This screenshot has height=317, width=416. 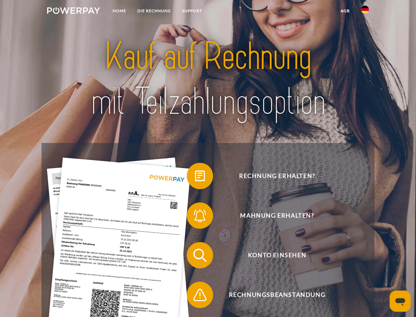 What do you see at coordinates (365, 10) in the screenshot?
I see `img: de` at bounding box center [365, 10].